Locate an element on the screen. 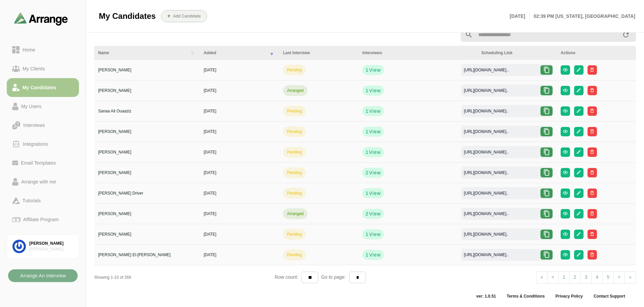 This screenshot has height=307, width=644. a: Privacy Policy is located at coordinates (569, 296).